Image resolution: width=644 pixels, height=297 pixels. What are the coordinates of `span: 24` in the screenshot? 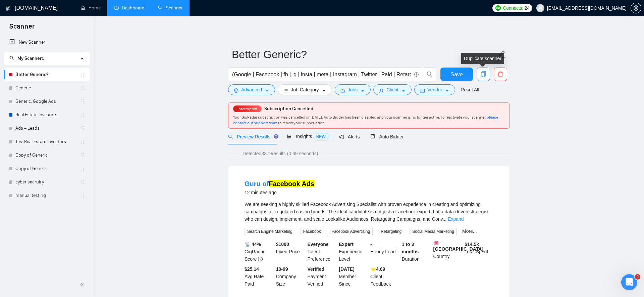 It's located at (527, 8).